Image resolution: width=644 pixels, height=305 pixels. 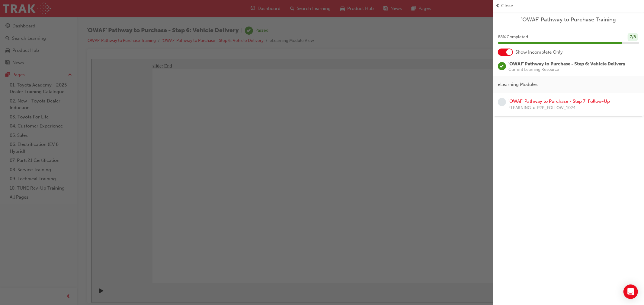 What do you see at coordinates (567, 70) in the screenshot?
I see `span: Current Learning Resource` at bounding box center [567, 70].